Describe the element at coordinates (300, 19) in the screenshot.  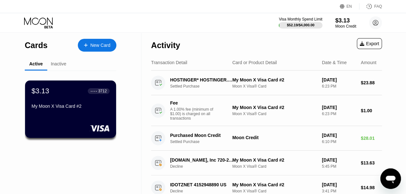
I see `div: Visa Monthly Spend Limit` at that location.